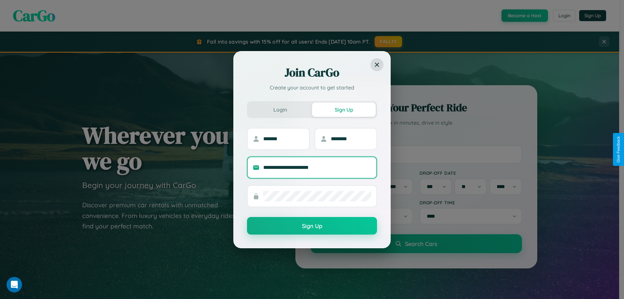 The height and width of the screenshot is (299, 624). I want to click on button: Login, so click(280, 110).